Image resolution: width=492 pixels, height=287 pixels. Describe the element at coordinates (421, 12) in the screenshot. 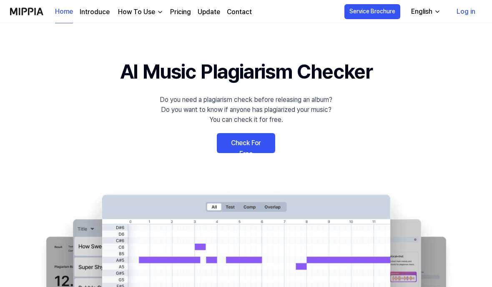

I see `div: English` at that location.